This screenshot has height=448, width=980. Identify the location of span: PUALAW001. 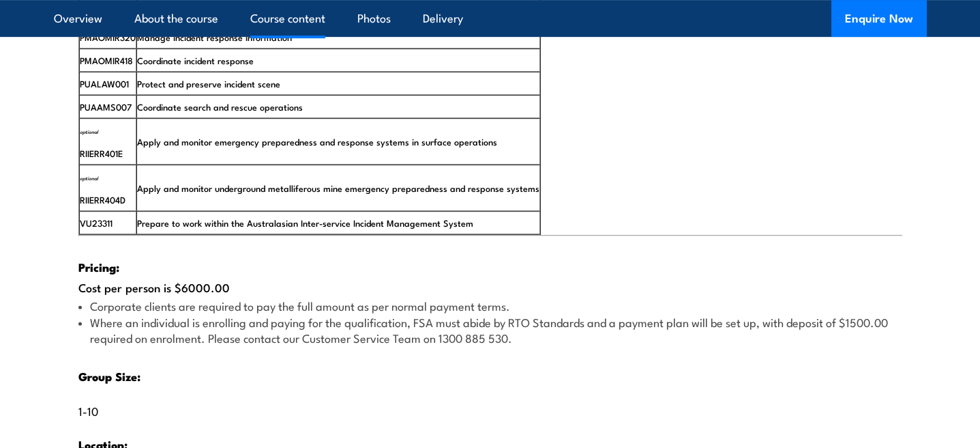
(104, 83).